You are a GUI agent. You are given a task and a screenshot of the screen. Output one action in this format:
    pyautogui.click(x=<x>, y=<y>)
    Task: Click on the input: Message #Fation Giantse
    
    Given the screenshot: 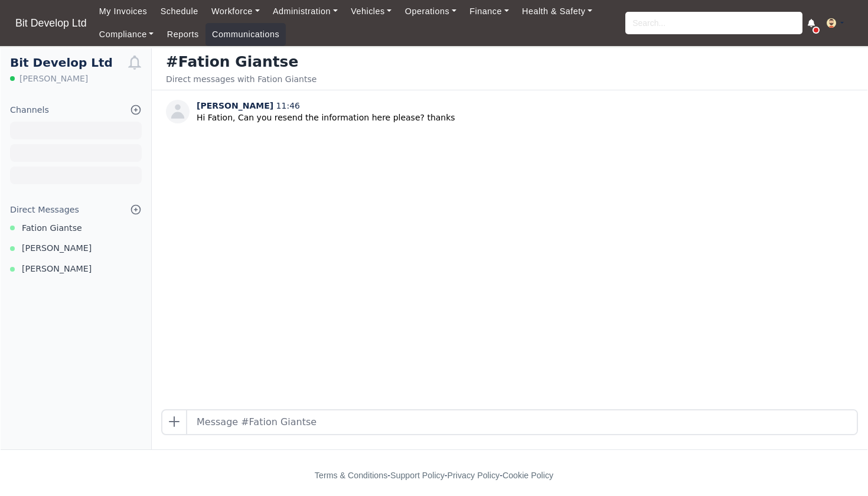 What is the action you would take?
    pyautogui.click(x=522, y=423)
    